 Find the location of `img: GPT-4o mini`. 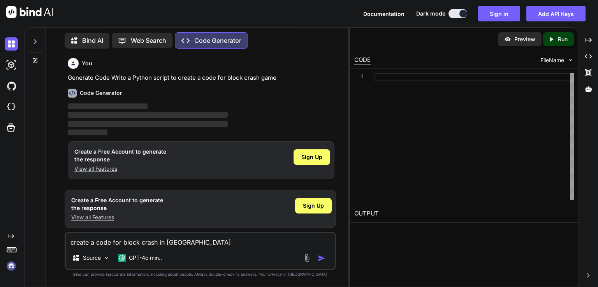

img: GPT-4o mini is located at coordinates (122, 258).